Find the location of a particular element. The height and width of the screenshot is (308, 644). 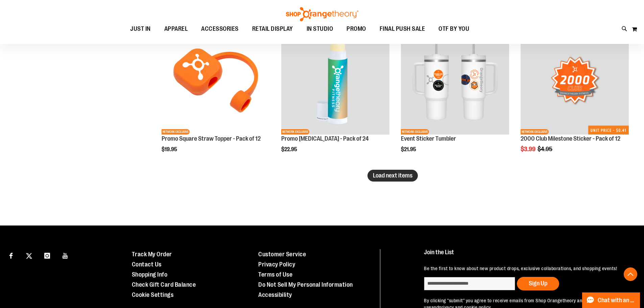

a: Visit our X page is located at coordinates (29, 255).